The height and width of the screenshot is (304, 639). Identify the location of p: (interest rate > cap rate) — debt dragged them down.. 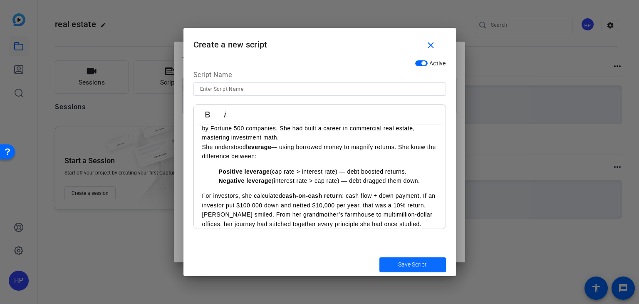
(328, 181).